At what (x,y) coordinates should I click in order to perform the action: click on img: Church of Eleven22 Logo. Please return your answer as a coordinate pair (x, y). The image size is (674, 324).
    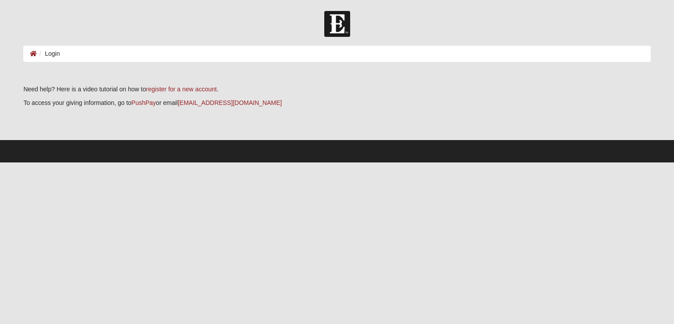
    Looking at the image, I should click on (337, 24).